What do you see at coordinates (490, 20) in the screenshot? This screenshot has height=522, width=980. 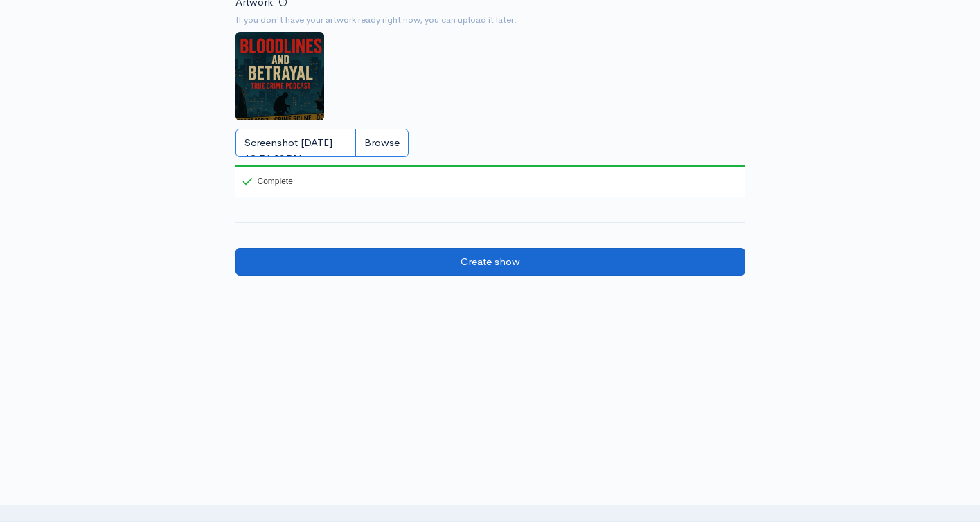 I see `small: If you don't have your artwork ready right now, you can upload it later.` at bounding box center [490, 20].